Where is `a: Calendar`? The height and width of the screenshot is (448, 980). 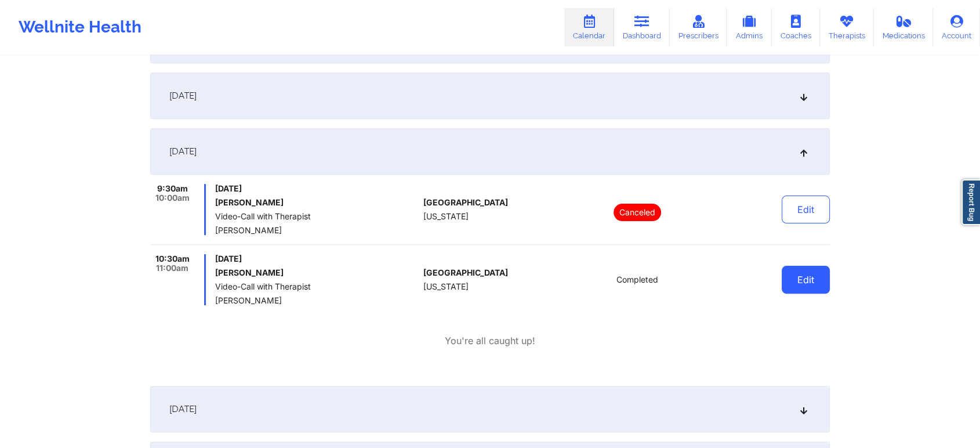
a: Calendar is located at coordinates (590, 27).